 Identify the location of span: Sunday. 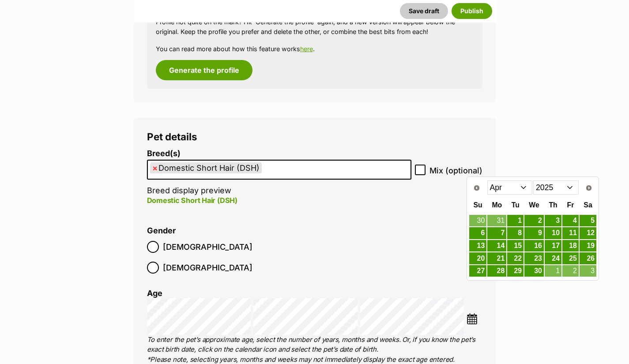
(478, 204).